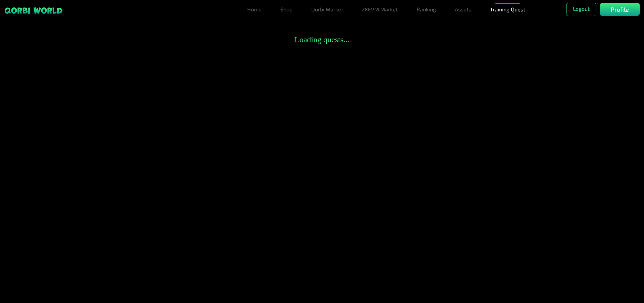 This screenshot has height=303, width=644. I want to click on a: Assets, so click(463, 9).